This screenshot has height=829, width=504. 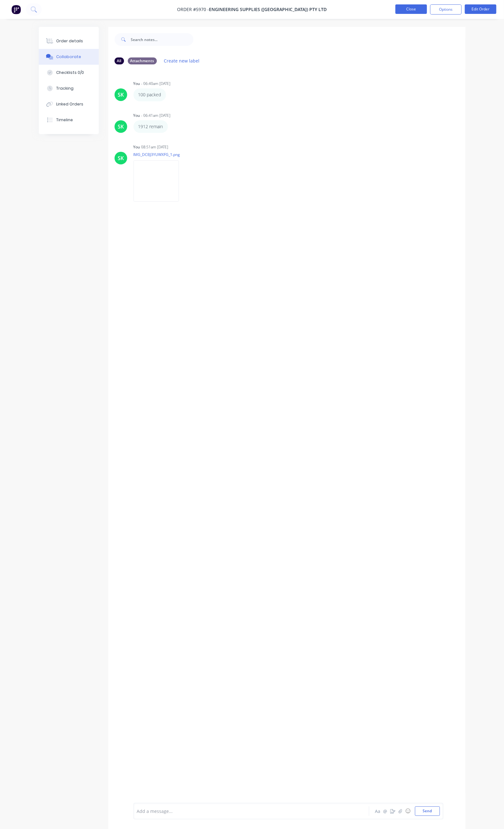 I want to click on p: 1912 remain, so click(x=150, y=127).